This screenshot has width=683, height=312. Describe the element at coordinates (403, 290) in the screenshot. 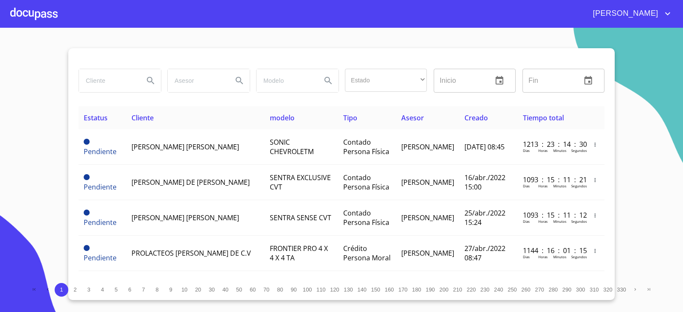

I see `span: 170` at that location.